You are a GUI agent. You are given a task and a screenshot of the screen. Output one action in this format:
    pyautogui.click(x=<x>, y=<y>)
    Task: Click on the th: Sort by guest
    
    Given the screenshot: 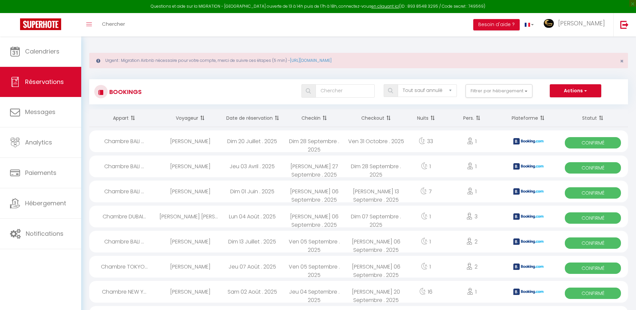 What is the action you would take?
    pyautogui.click(x=190, y=118)
    